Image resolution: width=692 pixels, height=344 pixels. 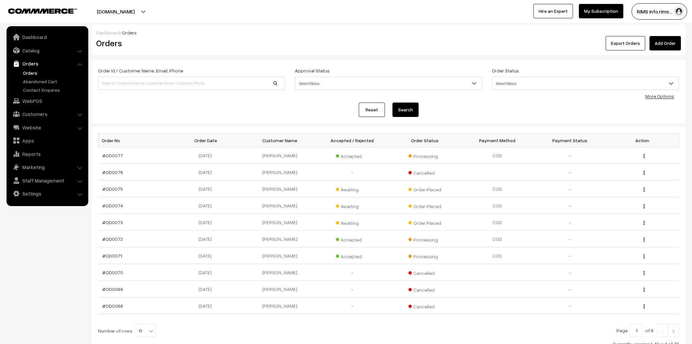 I want to click on button: Export Orders, so click(x=626, y=43).